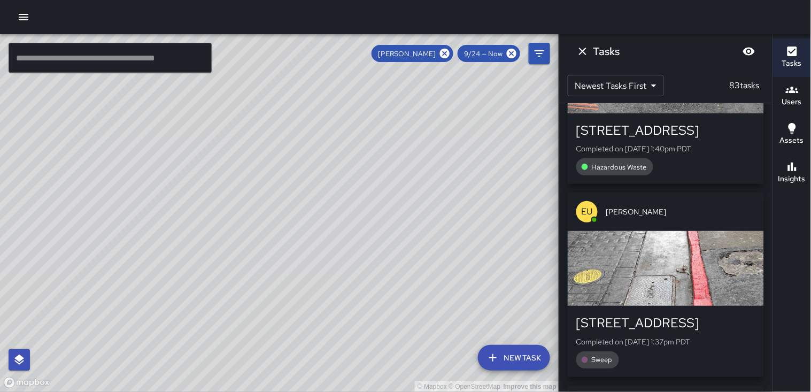  Describe the element at coordinates (602, 359) in the screenshot. I see `span: Sweep` at that location.